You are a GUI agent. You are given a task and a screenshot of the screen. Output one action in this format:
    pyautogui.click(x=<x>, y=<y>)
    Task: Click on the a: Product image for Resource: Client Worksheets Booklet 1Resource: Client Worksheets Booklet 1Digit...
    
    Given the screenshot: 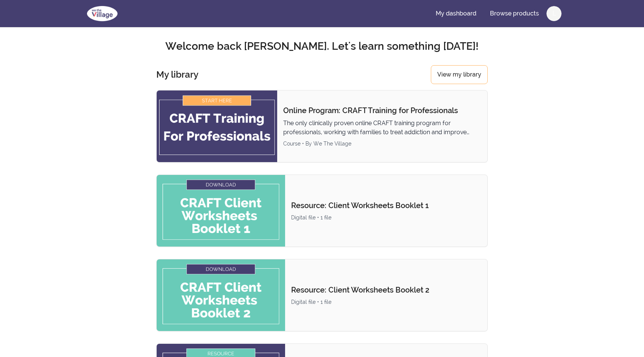 What is the action you would take?
    pyautogui.click(x=322, y=211)
    